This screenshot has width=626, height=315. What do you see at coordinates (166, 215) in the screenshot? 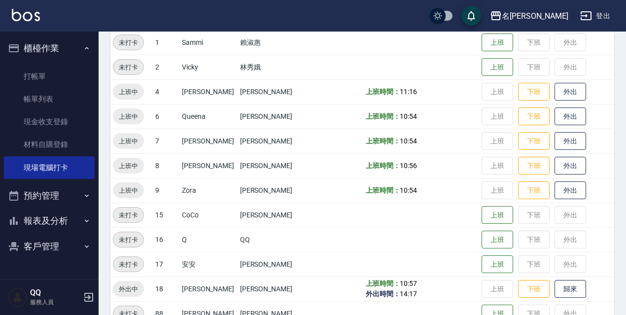
I see `td: 15` at bounding box center [166, 215].